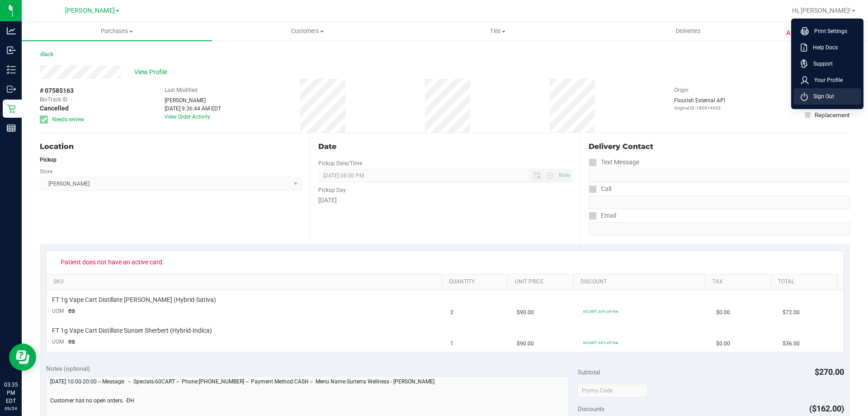 The image size is (868, 416). Describe the element at coordinates (48, 160) in the screenshot. I see `strong: Pickup` at that location.